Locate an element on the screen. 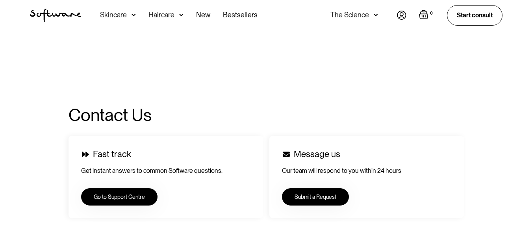 The height and width of the screenshot is (239, 532). div: Message us is located at coordinates (317, 154).